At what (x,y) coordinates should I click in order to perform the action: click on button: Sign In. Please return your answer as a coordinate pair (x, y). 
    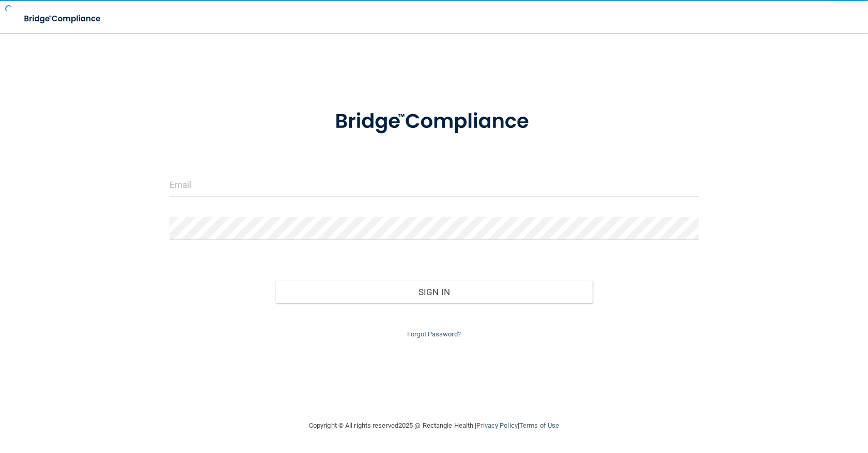
    Looking at the image, I should click on (434, 292).